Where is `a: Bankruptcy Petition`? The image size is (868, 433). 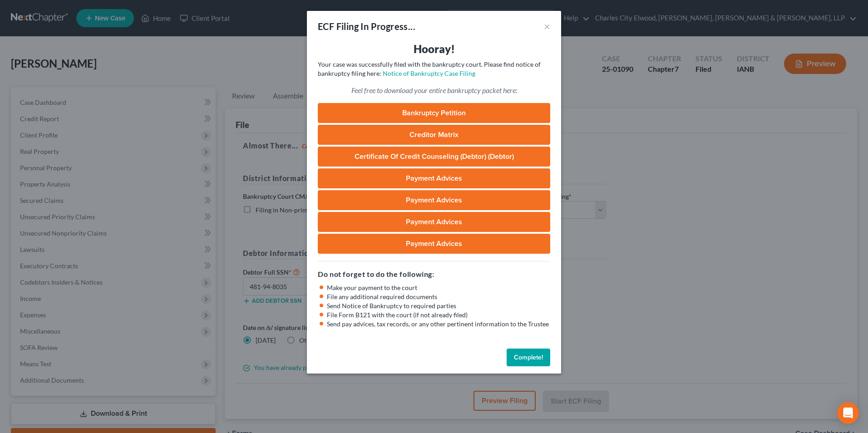 a: Bankruptcy Petition is located at coordinates (434, 113).